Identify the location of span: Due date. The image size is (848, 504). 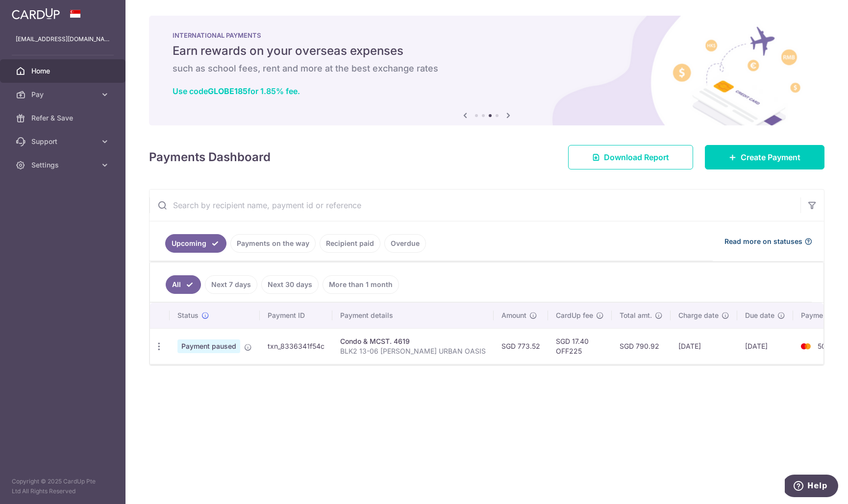
(760, 316).